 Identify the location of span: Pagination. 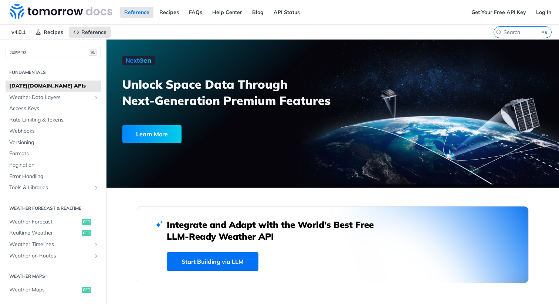
(54, 165).